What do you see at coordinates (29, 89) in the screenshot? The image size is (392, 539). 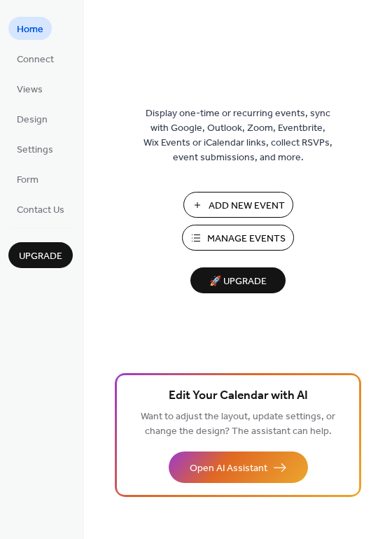 I see `span: Views` at bounding box center [29, 89].